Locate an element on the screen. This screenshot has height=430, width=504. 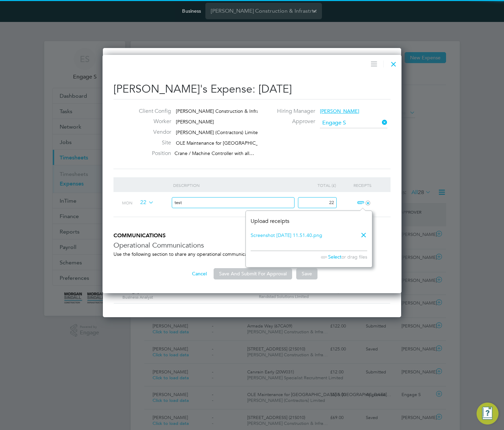
label: Position is located at coordinates (152, 153).